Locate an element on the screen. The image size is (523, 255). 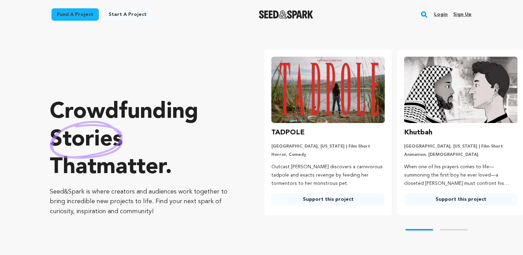
a: Start a project is located at coordinates (127, 15).